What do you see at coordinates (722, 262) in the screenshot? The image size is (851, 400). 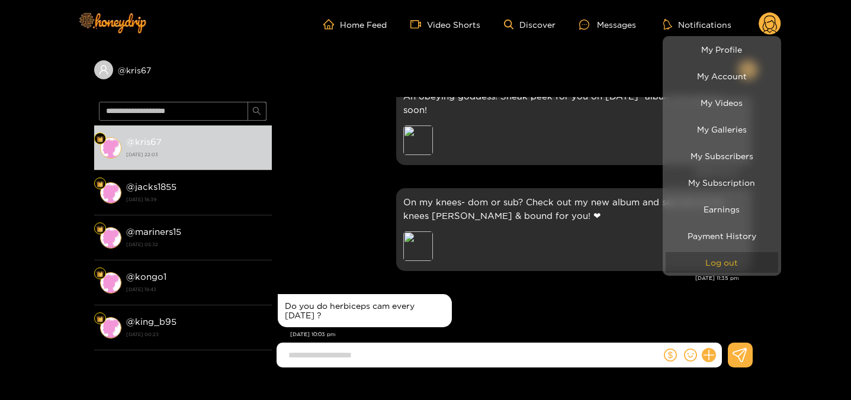 I see `button: Log out` at bounding box center [722, 262].